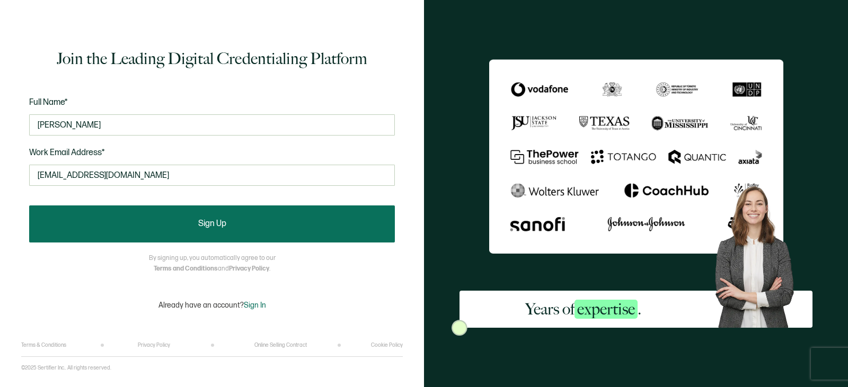  I want to click on h2: Years of ., so click(583, 309).